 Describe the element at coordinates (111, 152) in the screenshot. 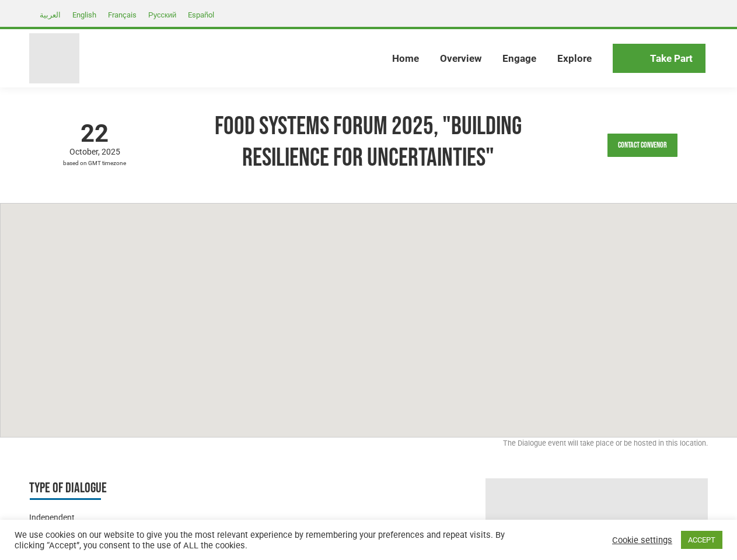

I see `span: 2025` at that location.